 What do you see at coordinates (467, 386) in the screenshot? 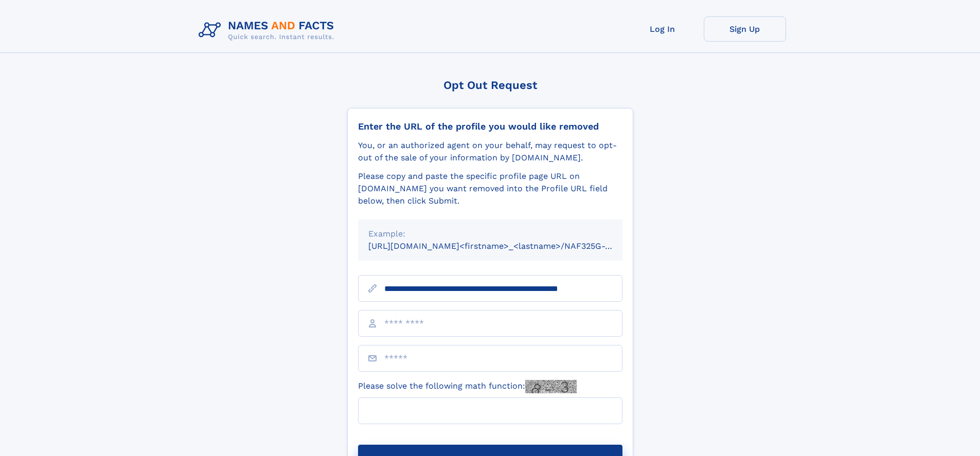
I see `label: Please solve the following math function:` at bounding box center [467, 386].